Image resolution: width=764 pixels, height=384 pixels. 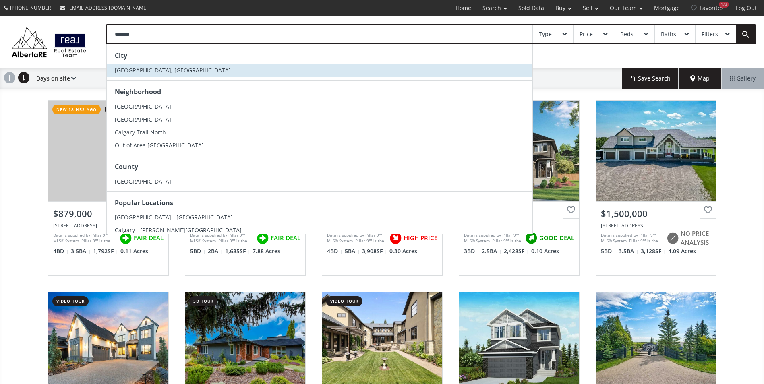 What do you see at coordinates (138, 92) in the screenshot?
I see `strong: Neighborhood` at bounding box center [138, 92].